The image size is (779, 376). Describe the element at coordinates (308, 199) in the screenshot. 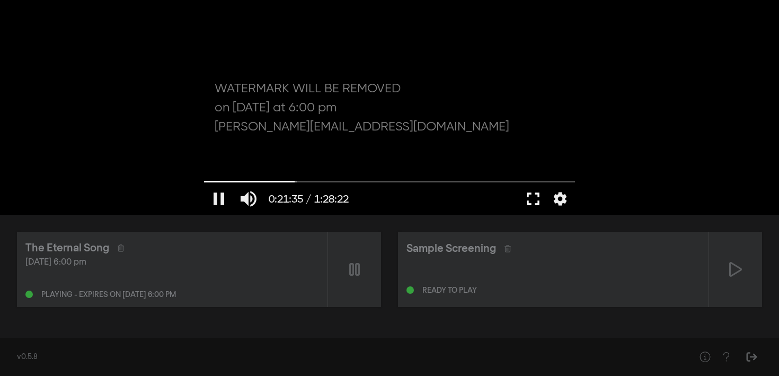

I see `button: 0:21:35 / 1:28:22` at that location.